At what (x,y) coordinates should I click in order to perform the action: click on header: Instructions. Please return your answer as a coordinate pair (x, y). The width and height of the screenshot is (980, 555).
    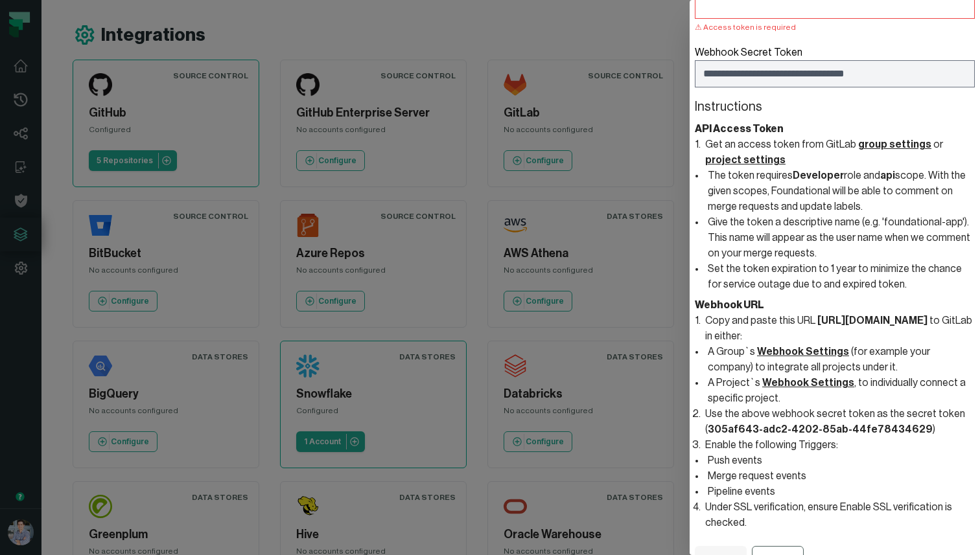
    Looking at the image, I should click on (834, 107).